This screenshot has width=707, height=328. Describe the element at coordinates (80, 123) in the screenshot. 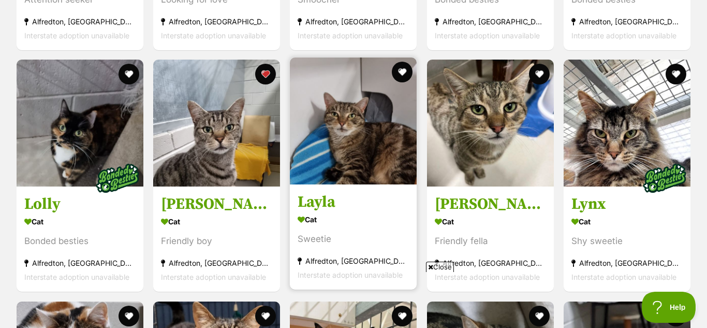

I see `img: Lolly` at that location.